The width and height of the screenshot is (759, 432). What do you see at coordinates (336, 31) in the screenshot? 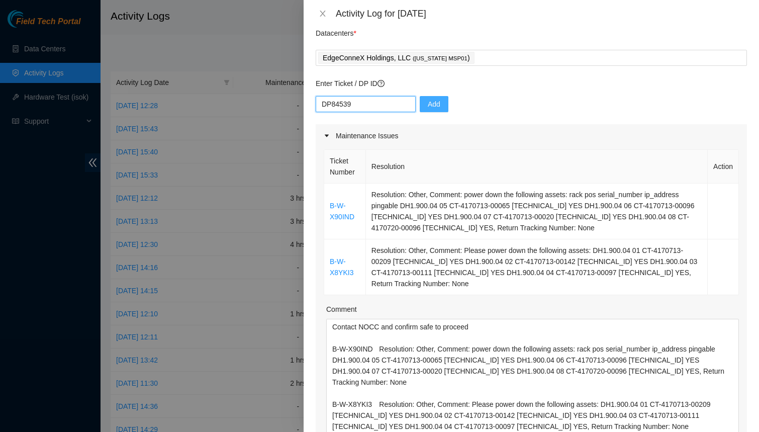
I see `p: Datacenters` at bounding box center [336, 31].